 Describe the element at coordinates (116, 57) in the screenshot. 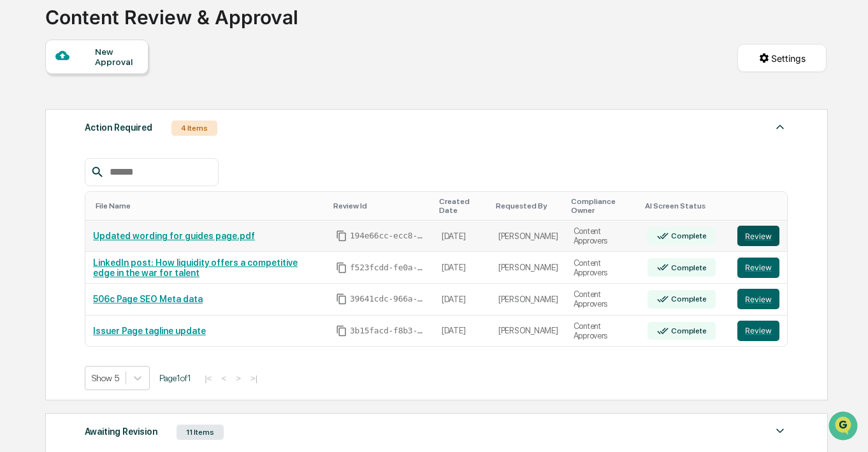

I see `div: New Approval` at that location.